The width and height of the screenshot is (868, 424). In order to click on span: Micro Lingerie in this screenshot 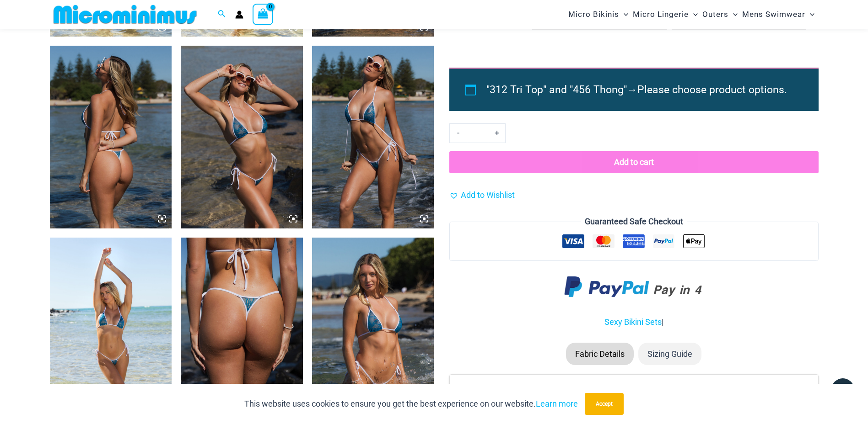, I will do `click(660, 14)`.